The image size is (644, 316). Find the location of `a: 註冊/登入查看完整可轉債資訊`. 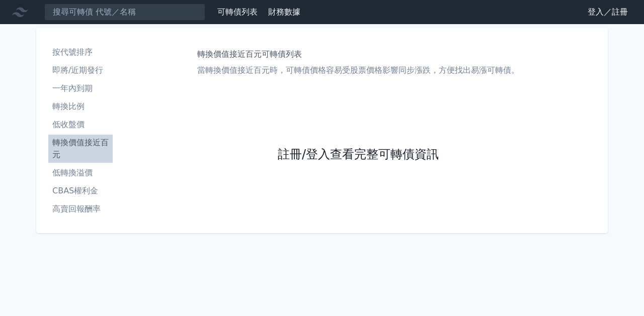

a: 註冊/登入查看完整可轉債資訊 is located at coordinates (358, 155).